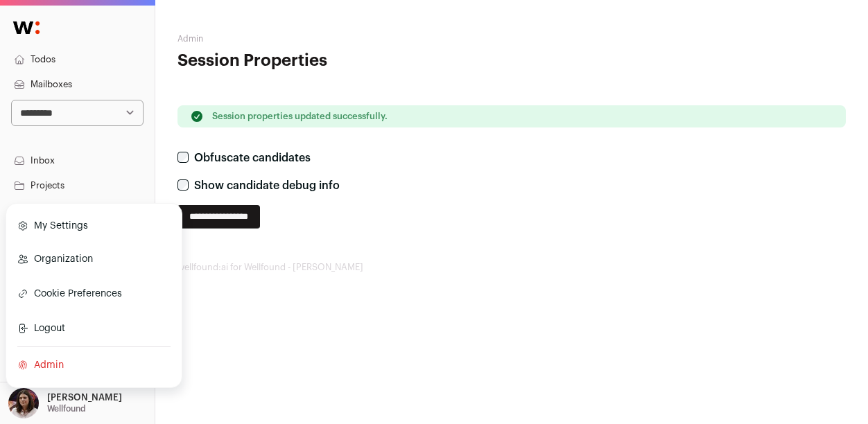  I want to click on img: Wellfound, so click(27, 27).